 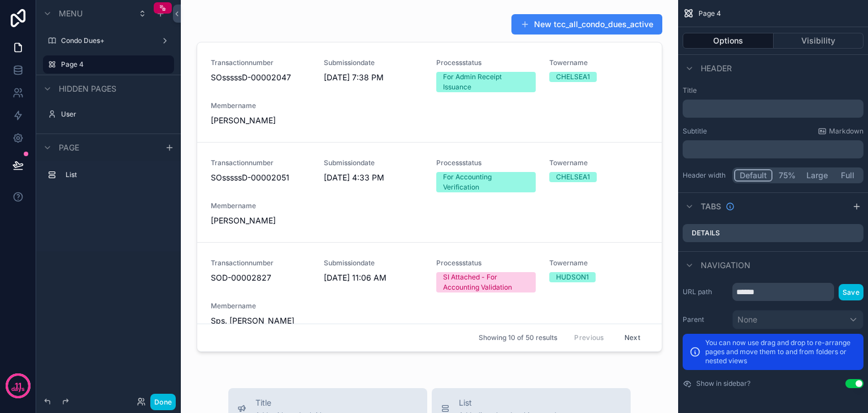 What do you see at coordinates (851, 292) in the screenshot?
I see `button: Save` at bounding box center [851, 292].